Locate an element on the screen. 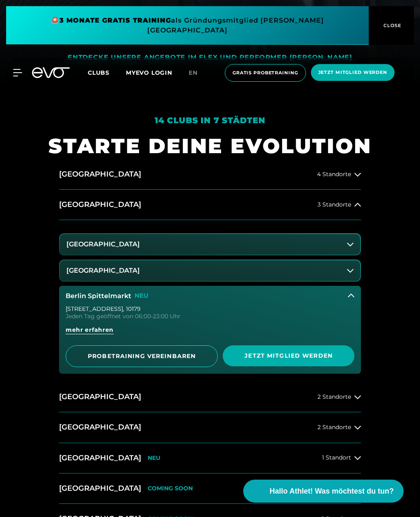  a: MYEVO LOGIN is located at coordinates (149, 73).